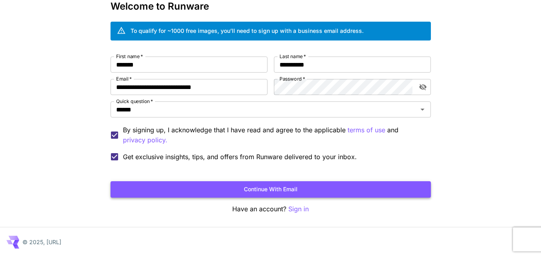 The height and width of the screenshot is (257, 541). Describe the element at coordinates (271, 6) in the screenshot. I see `h3: Welcome to Runware` at that location.